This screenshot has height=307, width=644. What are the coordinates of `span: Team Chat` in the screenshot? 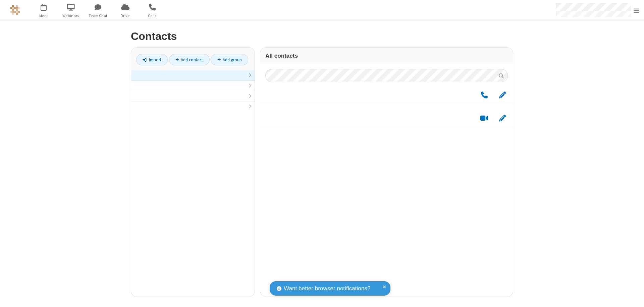 It's located at (98, 15).